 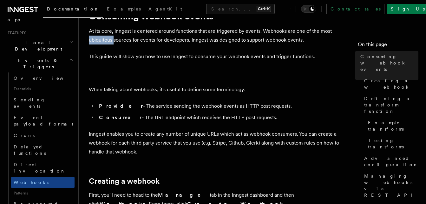 What do you see at coordinates (220, 117) in the screenshot?
I see `li: - The URL endpoint which receives the HTTP post requests.` at bounding box center [220, 117].